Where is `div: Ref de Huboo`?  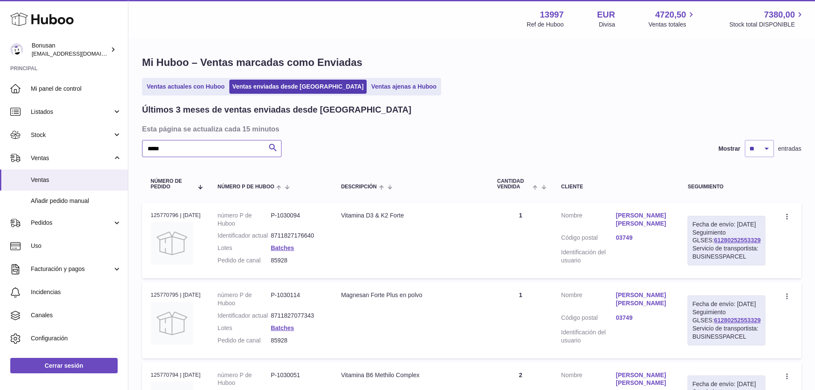
div: Ref de Huboo is located at coordinates (545, 24).